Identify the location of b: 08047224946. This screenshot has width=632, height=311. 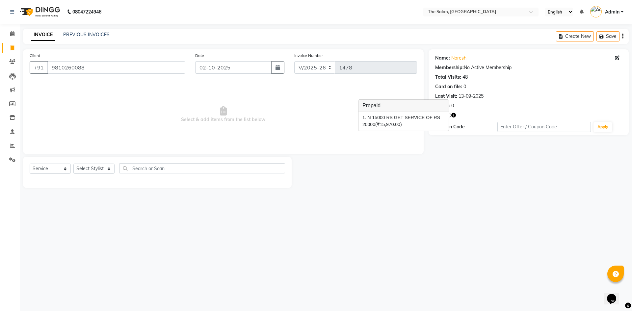
(87, 12).